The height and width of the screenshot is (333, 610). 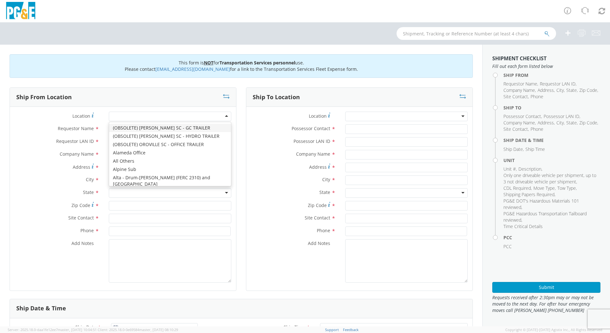 I want to click on div: Alameda Office, so click(x=170, y=153).